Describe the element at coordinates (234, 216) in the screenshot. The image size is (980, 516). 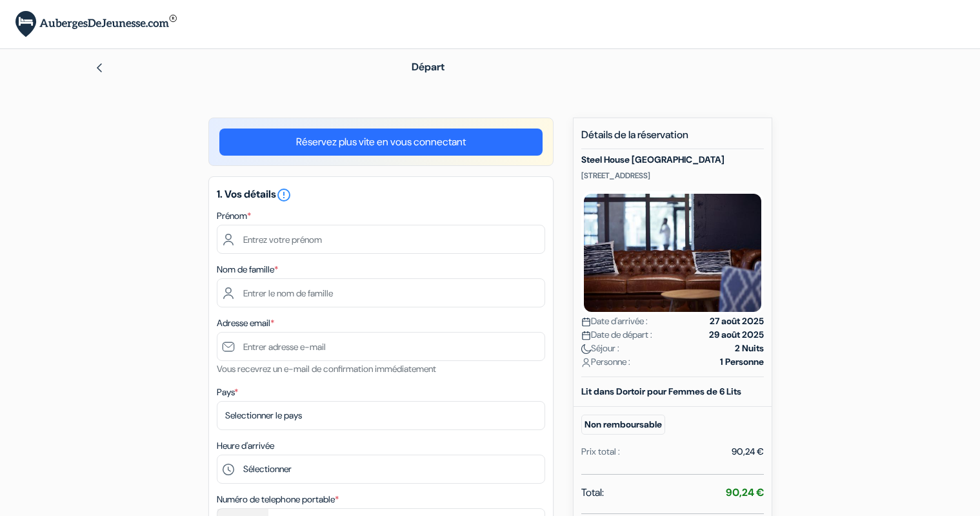
I see `label: Prénom` at that location.